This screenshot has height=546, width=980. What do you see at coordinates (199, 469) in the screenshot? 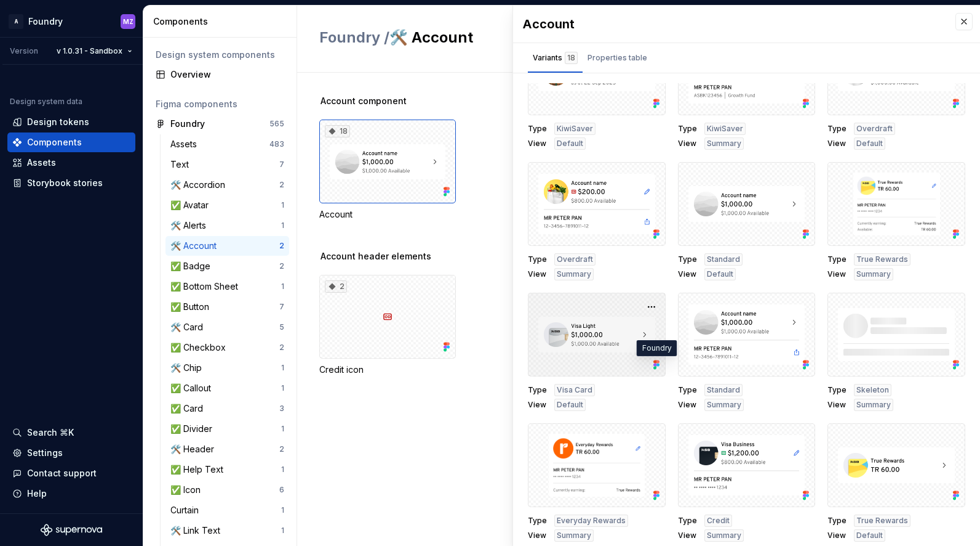
I see `div: ✅ Help Text` at bounding box center [199, 469].